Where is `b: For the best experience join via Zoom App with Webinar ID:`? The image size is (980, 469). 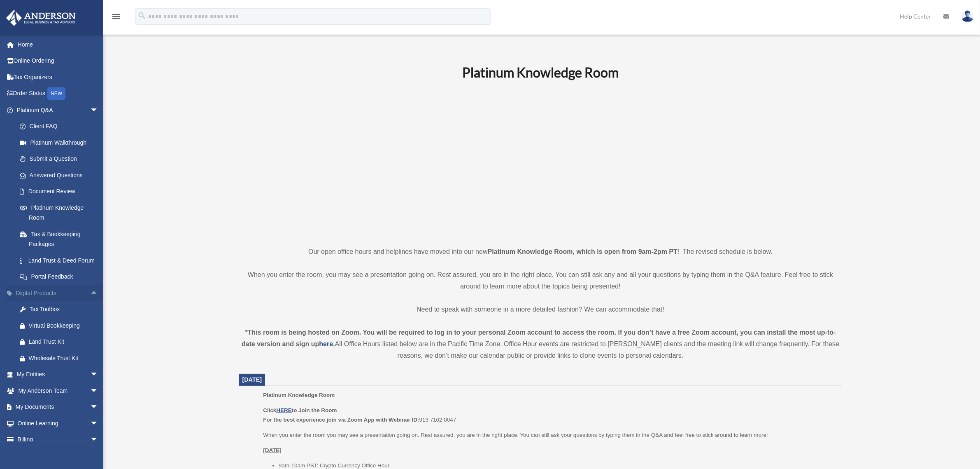
b: For the best experience join via Zoom App with Webinar ID: is located at coordinates (341, 419).